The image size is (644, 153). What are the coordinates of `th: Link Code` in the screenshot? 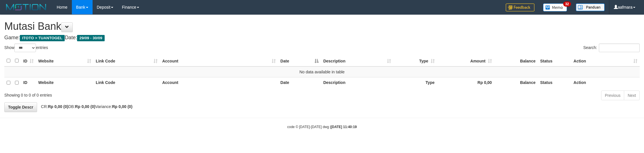 It's located at (127, 82).